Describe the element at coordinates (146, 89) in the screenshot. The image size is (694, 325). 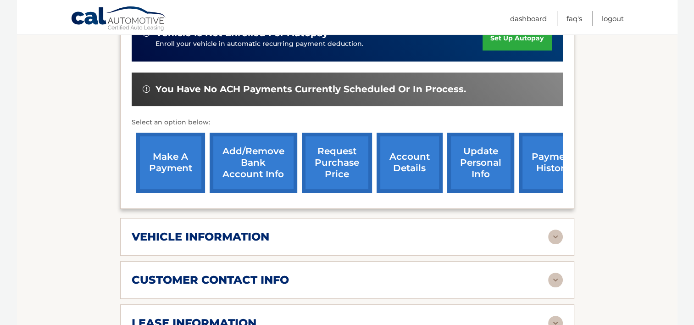
I see `img: alert-white.svg` at that location.